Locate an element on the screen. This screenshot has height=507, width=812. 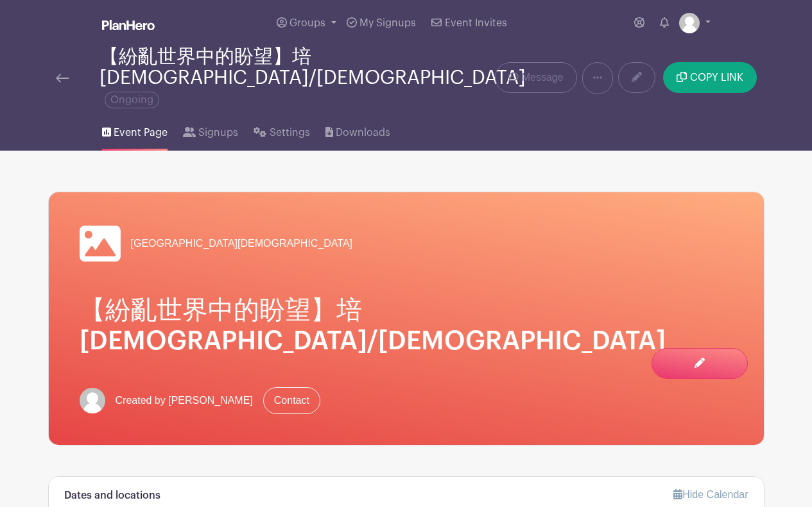
span: Downloads is located at coordinates (362, 133).